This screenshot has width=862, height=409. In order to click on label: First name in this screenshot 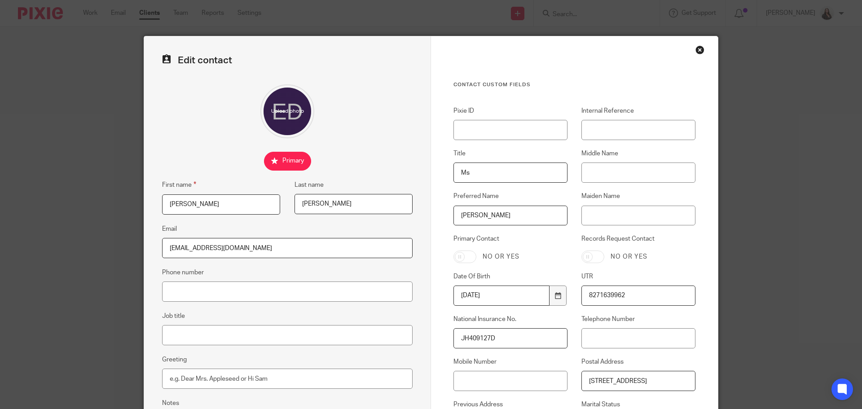, I will do `click(179, 185)`.